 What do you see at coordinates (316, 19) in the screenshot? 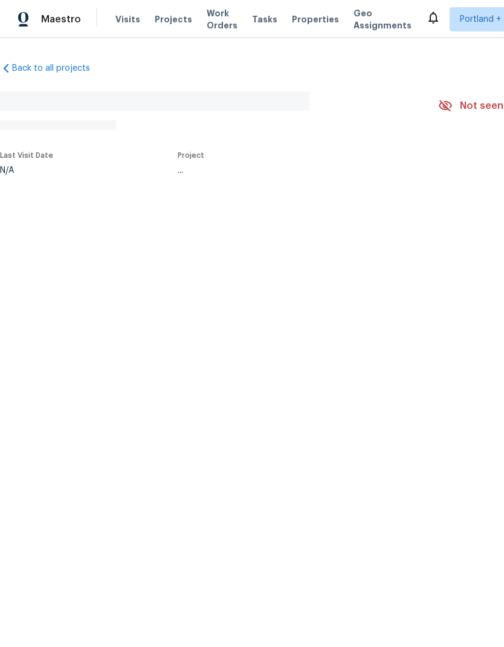
I see `span: Properties` at bounding box center [316, 19].